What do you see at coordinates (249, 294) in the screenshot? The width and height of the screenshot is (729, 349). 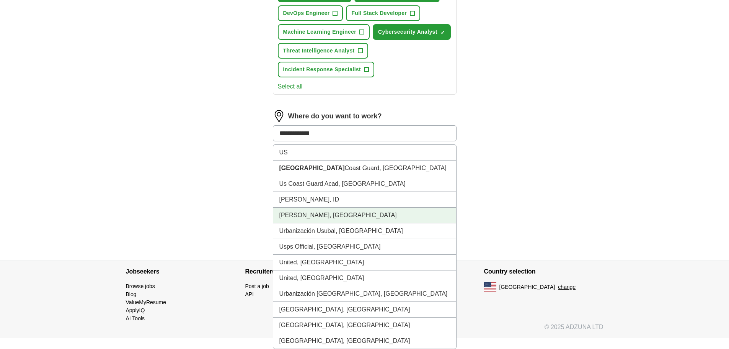 I see `a: API` at bounding box center [249, 294].